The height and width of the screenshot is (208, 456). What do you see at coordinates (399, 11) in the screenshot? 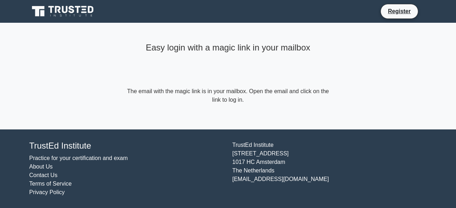
I see `a: Register` at bounding box center [399, 11].